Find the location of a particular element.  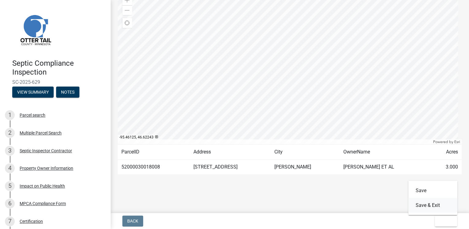

button: View Summary is located at coordinates (33, 92).